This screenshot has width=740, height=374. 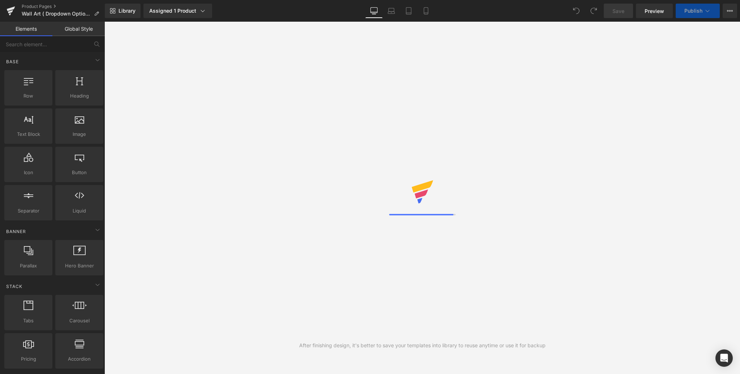 I want to click on a: Product Pages, so click(x=63, y=7).